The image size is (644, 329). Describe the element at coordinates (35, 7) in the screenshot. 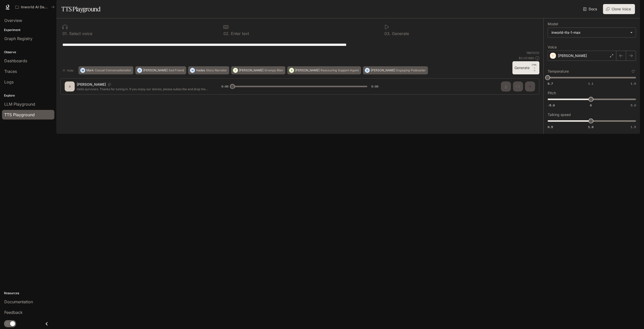

I see `p: Inworld AI Demos` at that location.